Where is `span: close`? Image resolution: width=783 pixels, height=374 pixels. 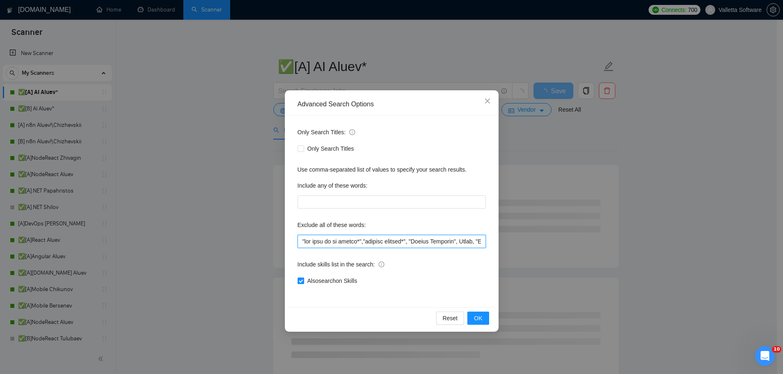
span: close is located at coordinates (487, 101).